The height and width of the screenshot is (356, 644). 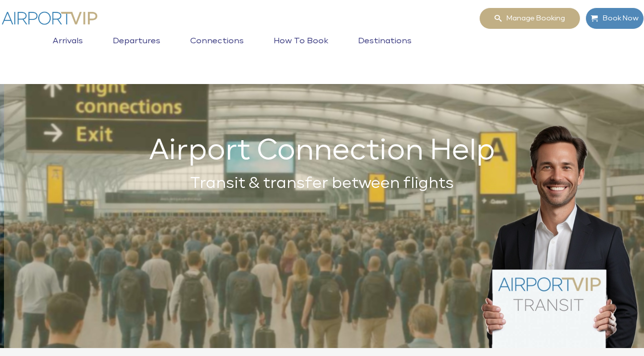 I want to click on h1: Airport Connection Help, so click(x=322, y=151).